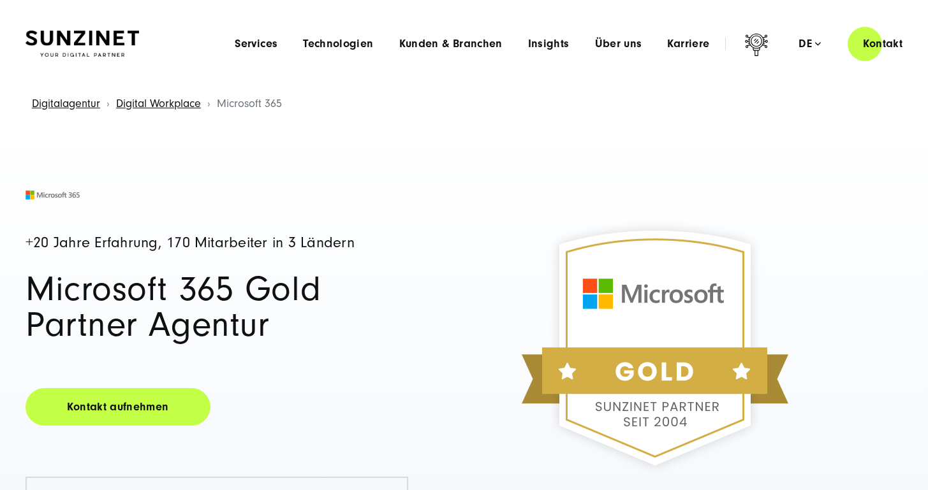 Image resolution: width=928 pixels, height=490 pixels. Describe the element at coordinates (619, 44) in the screenshot. I see `span: Über uns` at that location.